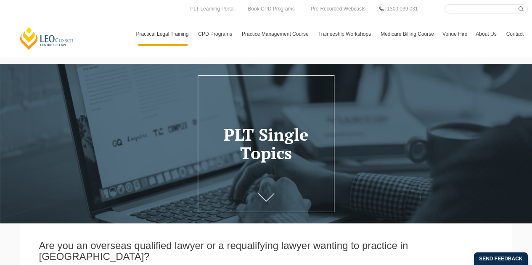  What do you see at coordinates (276, 34) in the screenshot?
I see `a: Practice Management Course` at bounding box center [276, 34].